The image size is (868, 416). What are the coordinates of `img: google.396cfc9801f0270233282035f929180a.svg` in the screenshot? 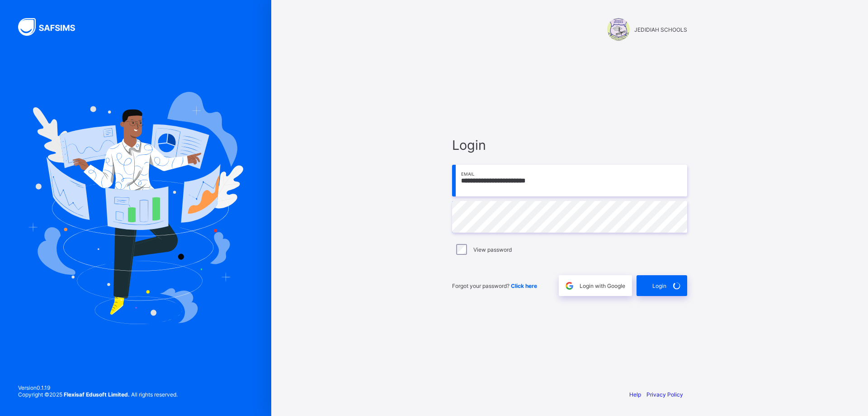 It's located at (569, 285).